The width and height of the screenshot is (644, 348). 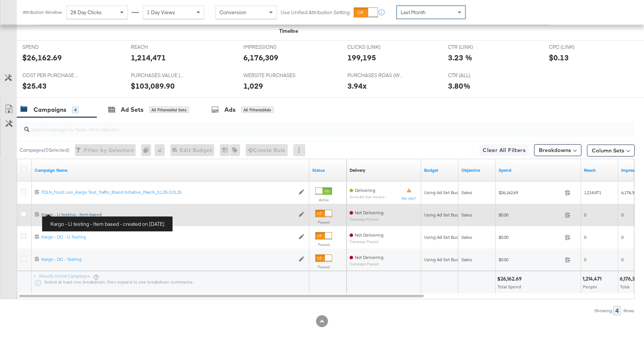 I want to click on span: Last Month, so click(x=413, y=12).